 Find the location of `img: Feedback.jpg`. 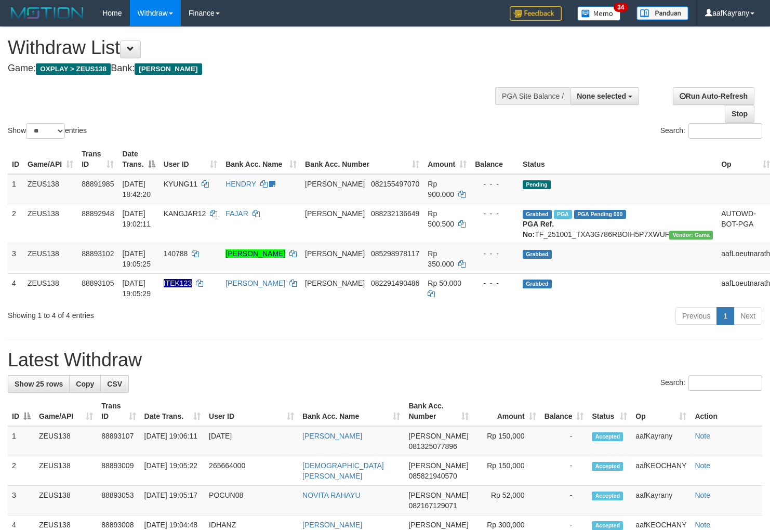

img: Feedback.jpg is located at coordinates (536, 14).